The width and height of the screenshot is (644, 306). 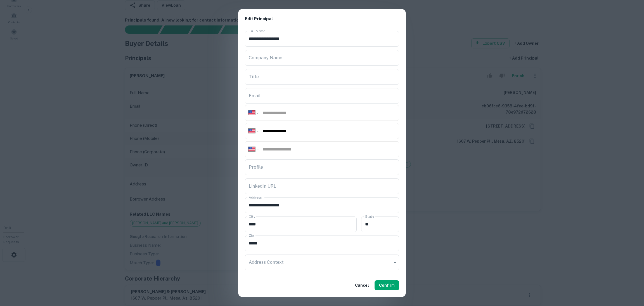 What do you see at coordinates (255, 197) in the screenshot?
I see `label: Address` at bounding box center [255, 197].